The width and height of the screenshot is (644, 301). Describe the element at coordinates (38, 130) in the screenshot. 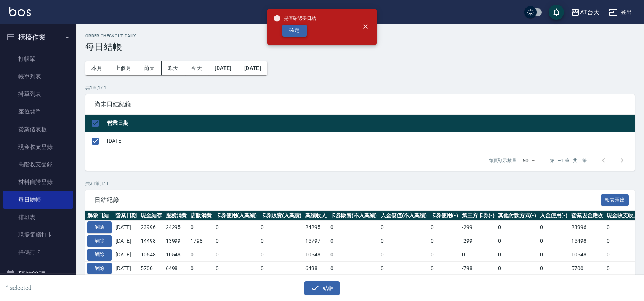

I see `a: 營業儀表板` at that location.